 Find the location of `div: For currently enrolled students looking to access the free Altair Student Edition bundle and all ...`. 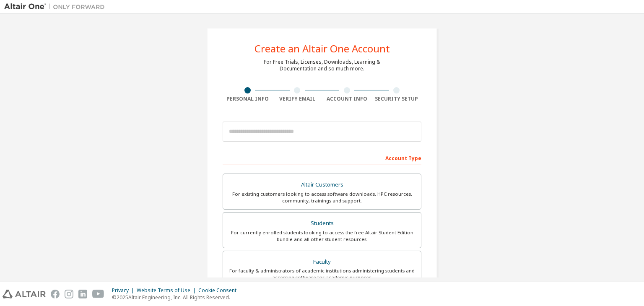

div: For currently enrolled students looking to access the free Altair Student Edition bundle and all ... is located at coordinates (322, 236).